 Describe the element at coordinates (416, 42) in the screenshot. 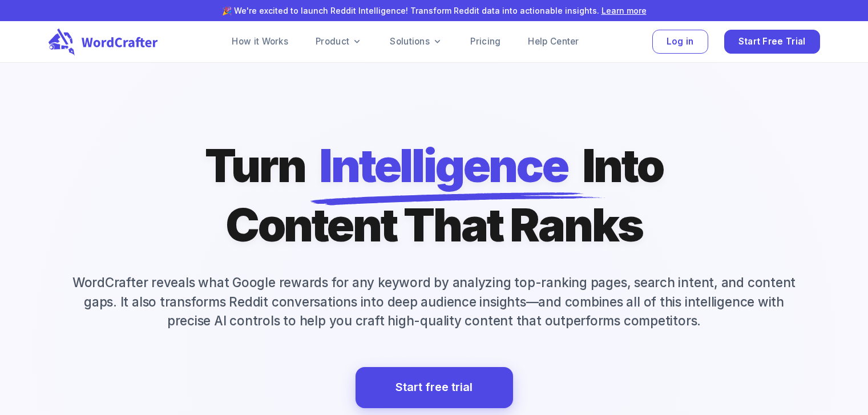

I see `a: Solutions` at that location.